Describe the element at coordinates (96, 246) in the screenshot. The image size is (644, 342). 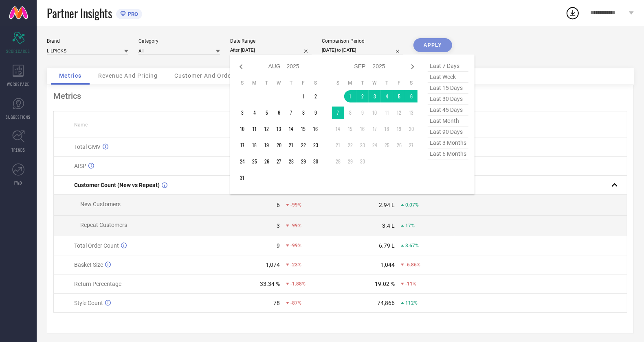
I see `span: Total Order Count` at that location.